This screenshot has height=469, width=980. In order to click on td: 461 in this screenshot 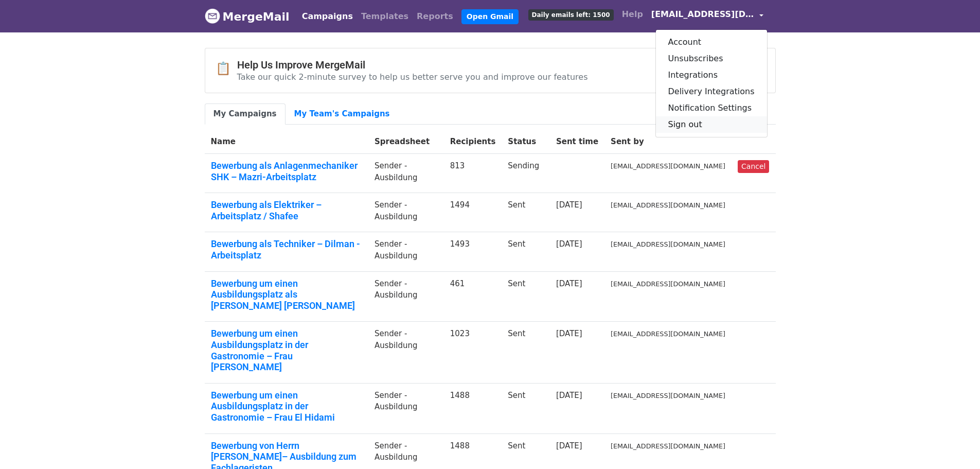, I will do `click(473, 296)`.